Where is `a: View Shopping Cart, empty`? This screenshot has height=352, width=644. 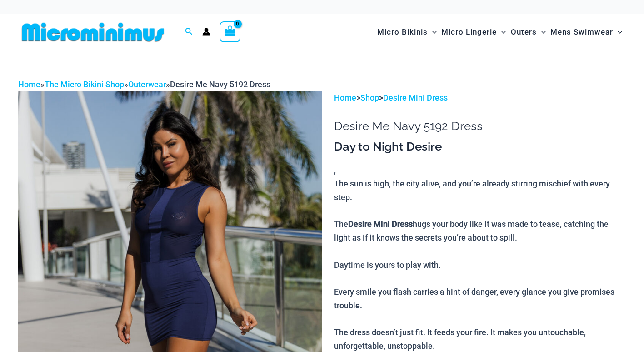 a: View Shopping Cart, empty is located at coordinates (230, 32).